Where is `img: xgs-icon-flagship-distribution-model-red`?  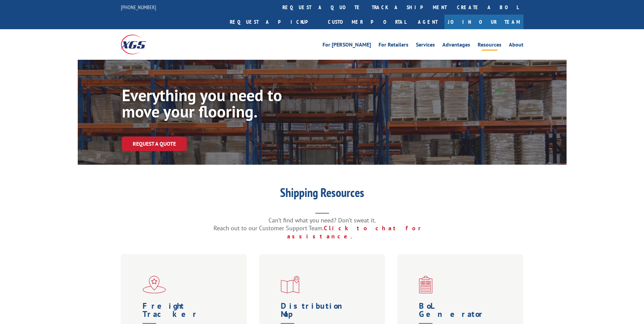 img: xgs-icon-flagship-distribution-model-red is located at coordinates (154, 285).